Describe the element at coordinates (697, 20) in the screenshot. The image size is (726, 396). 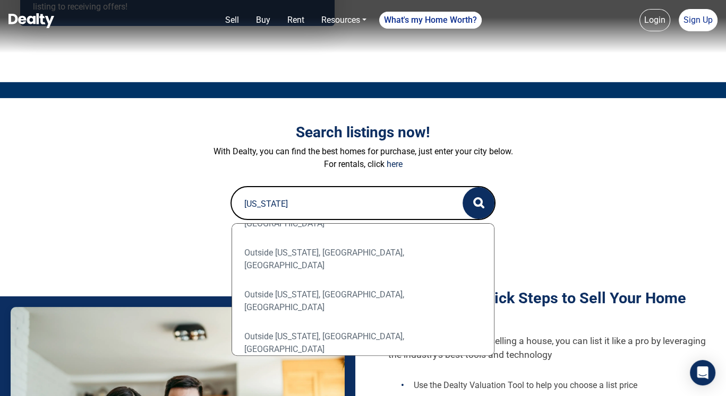
I see `a: Sign Up` at that location.